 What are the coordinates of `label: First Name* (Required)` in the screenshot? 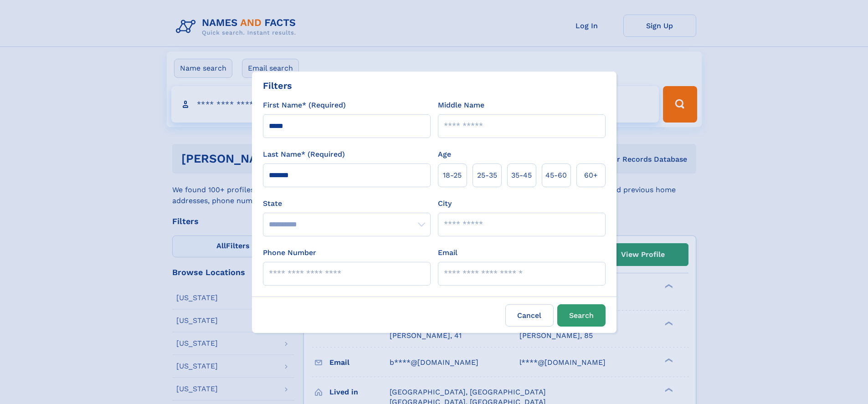 It's located at (304, 105).